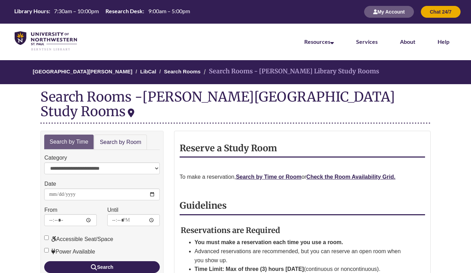  Describe the element at coordinates (169, 11) in the screenshot. I see `span: 9:00am – 5:00pm` at that location.